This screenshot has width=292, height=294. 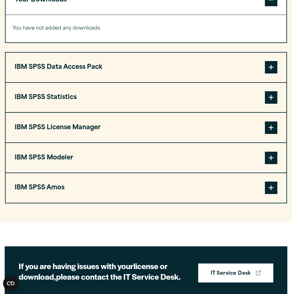 What do you see at coordinates (146, 28) in the screenshot?
I see `div: Your Downloads` at bounding box center [146, 28].